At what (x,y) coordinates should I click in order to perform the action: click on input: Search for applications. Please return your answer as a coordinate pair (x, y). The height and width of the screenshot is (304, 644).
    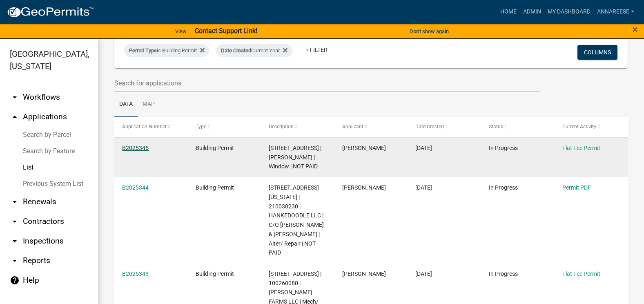
    Looking at the image, I should click on (327, 83).